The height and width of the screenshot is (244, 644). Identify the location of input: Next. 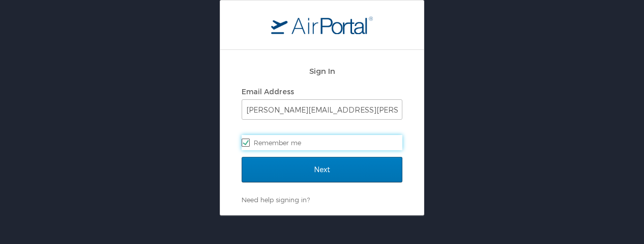
(322, 170).